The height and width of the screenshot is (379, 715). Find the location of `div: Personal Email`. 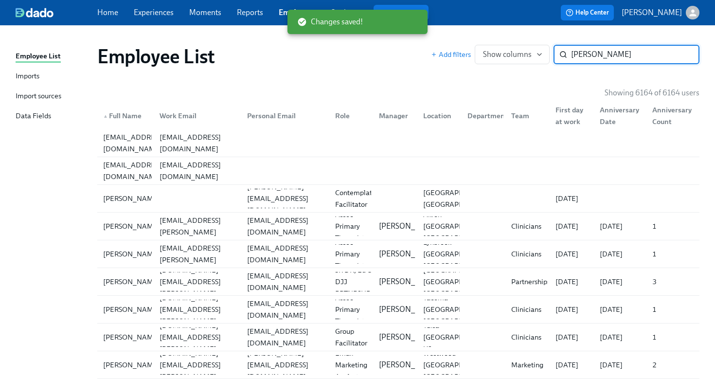

div: Personal Email is located at coordinates (283, 116).